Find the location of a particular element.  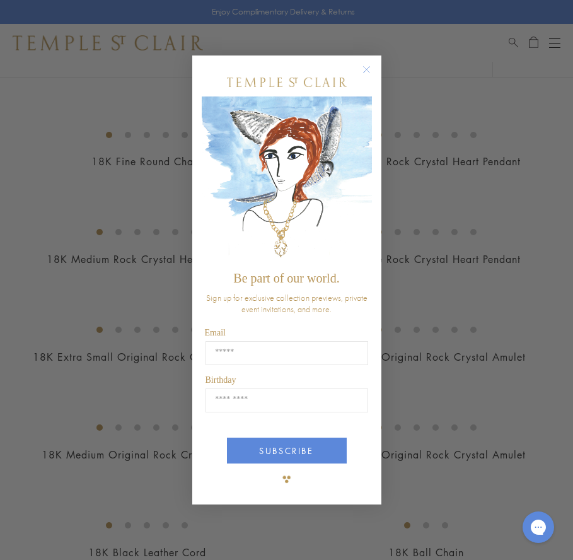

button: SUBSCRIBE is located at coordinates (287, 450).